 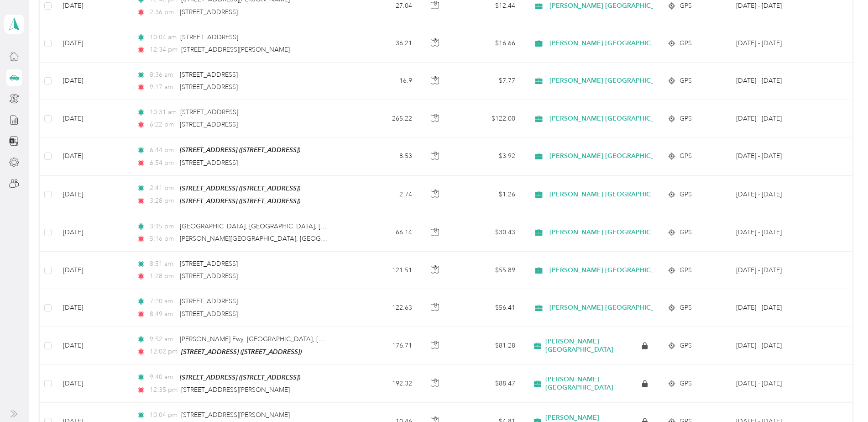 I want to click on td: $55.89, so click(x=488, y=271).